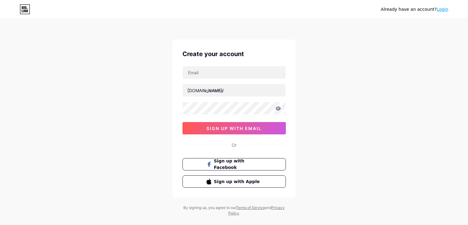 Image resolution: width=468 pixels, height=225 pixels. Describe the element at coordinates (234, 90) in the screenshot. I see `input: username` at that location.